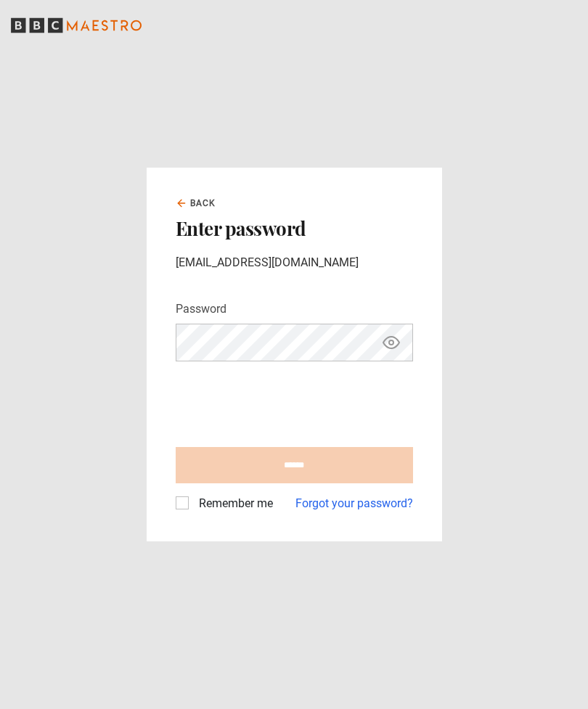  Describe the element at coordinates (201, 309) in the screenshot. I see `label: Password` at that location.